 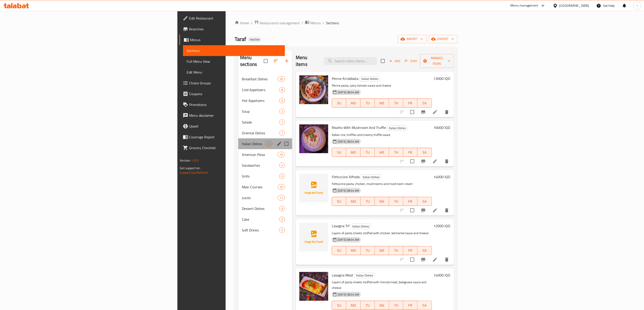 I want to click on img: Risotto With Mushroom And Truffle, so click(x=314, y=139).